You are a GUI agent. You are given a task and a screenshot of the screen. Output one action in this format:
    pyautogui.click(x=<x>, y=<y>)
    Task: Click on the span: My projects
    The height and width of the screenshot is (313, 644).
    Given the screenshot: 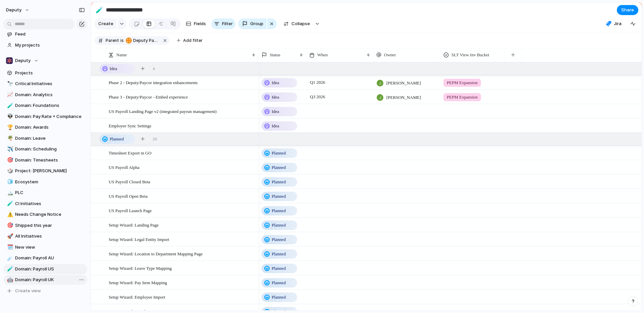 What is the action you would take?
    pyautogui.click(x=50, y=45)
    